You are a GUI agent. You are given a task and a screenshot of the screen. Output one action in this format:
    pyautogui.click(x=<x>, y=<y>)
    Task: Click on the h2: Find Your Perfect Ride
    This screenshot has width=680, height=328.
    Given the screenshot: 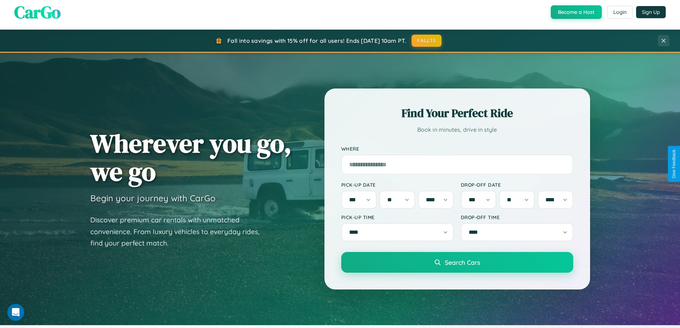 What is the action you would take?
    pyautogui.click(x=457, y=113)
    